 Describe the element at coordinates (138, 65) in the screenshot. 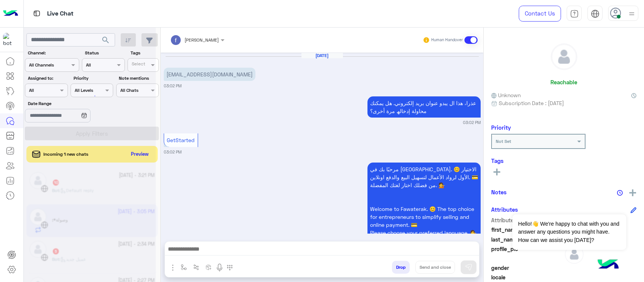

I see `div: Select` at that location.